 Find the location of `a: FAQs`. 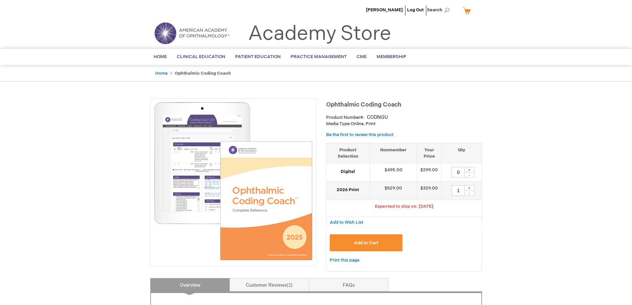

a: FAQs is located at coordinates (349, 285).